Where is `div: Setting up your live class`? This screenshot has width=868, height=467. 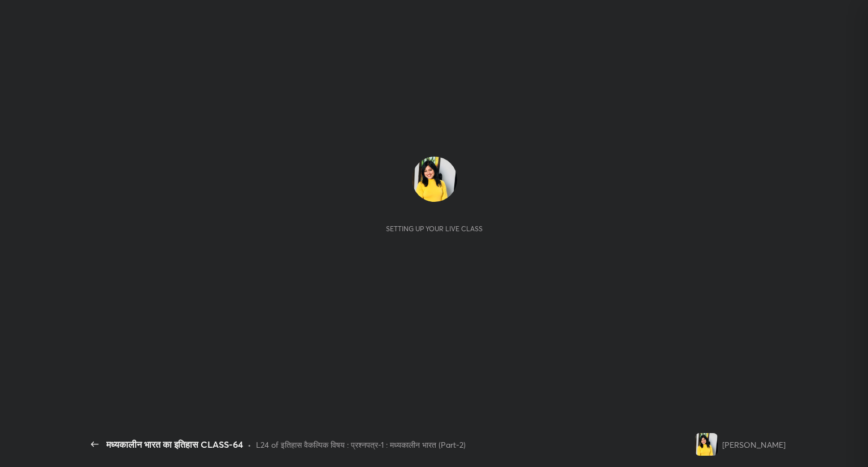 div: Setting up your live class is located at coordinates (434, 229).